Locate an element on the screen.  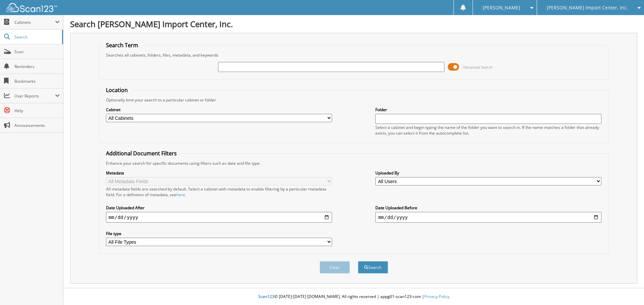
span: Advanced Search is located at coordinates (478, 67).